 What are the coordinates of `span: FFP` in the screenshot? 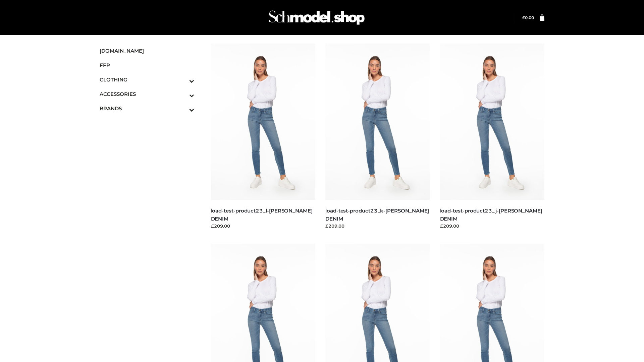 It's located at (147, 65).